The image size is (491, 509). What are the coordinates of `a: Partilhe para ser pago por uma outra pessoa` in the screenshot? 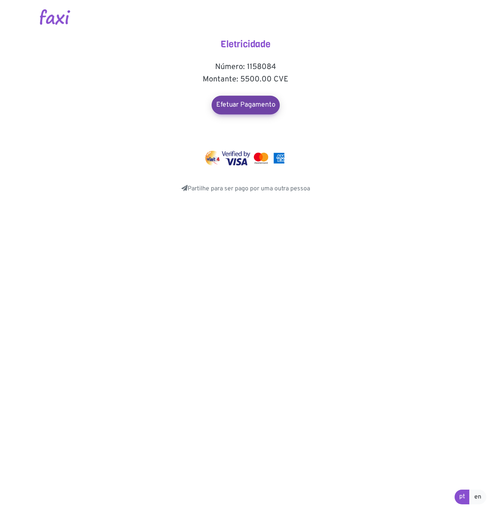 It's located at (246, 189).